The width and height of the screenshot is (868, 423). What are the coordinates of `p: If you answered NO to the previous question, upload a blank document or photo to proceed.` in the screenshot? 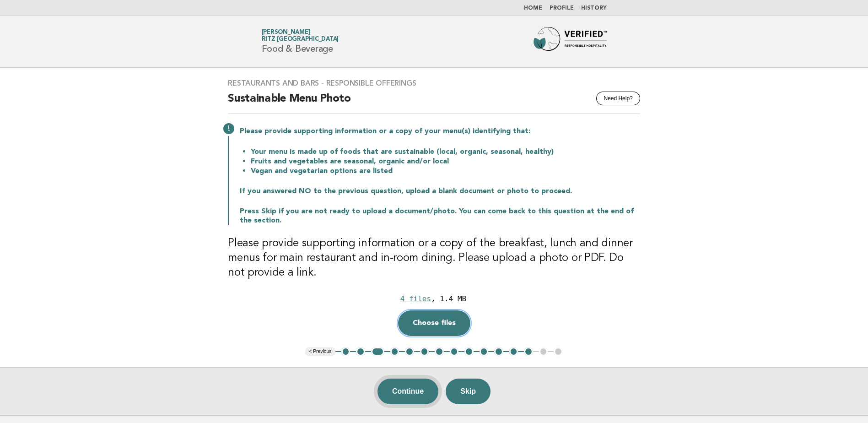 It's located at (439, 191).